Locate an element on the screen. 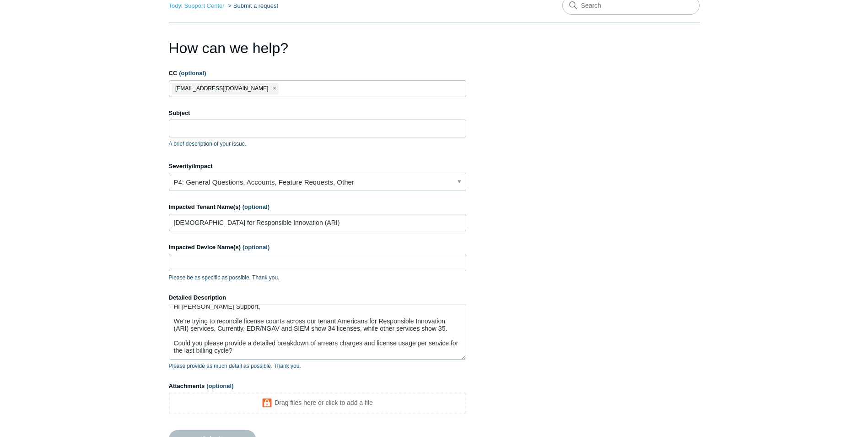 Image resolution: width=868 pixels, height=437 pixels. a: Todyl Support Center is located at coordinates (197, 6).